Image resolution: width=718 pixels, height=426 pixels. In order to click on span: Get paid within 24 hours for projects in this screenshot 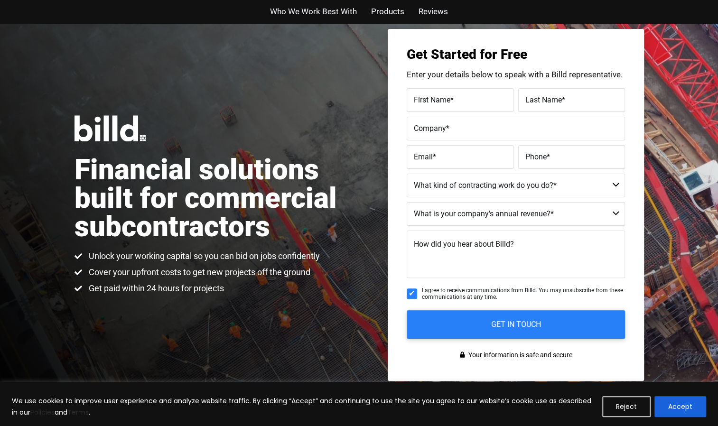, I will do `click(155, 288)`.